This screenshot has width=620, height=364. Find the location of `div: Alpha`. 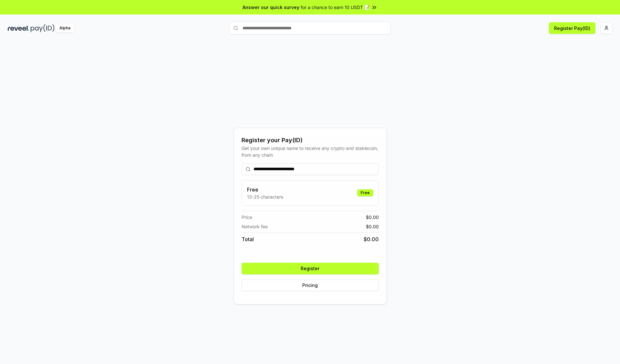

div: Alpha is located at coordinates (65, 28).